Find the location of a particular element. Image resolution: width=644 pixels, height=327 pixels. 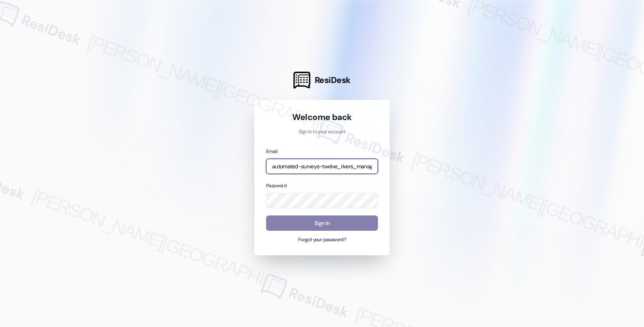

span: ResiDesk is located at coordinates (332, 80).